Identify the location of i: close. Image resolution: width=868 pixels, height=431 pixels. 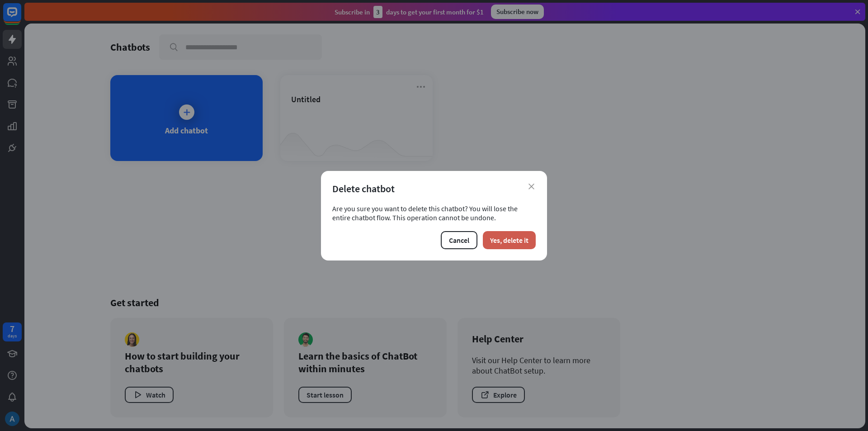
(531, 187).